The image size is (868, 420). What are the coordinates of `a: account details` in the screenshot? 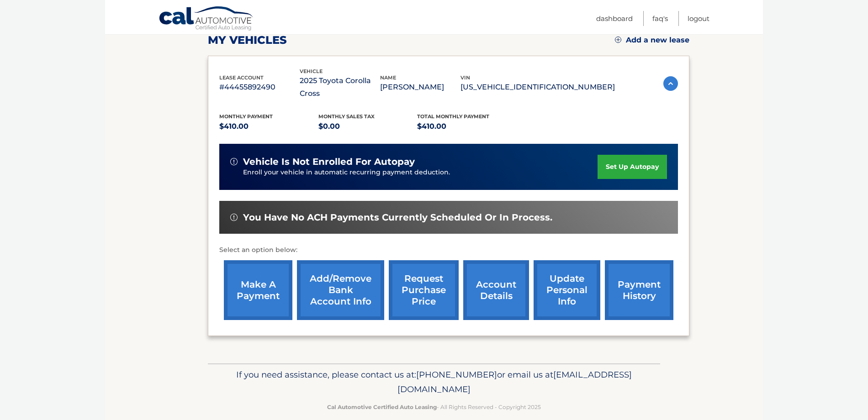 It's located at (496, 290).